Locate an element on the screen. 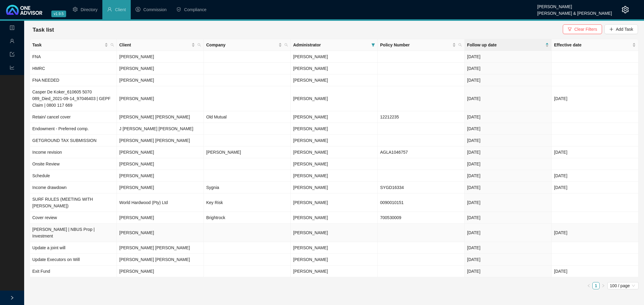 This screenshot has height=305, width=644. span: line-chart is located at coordinates (12, 69).